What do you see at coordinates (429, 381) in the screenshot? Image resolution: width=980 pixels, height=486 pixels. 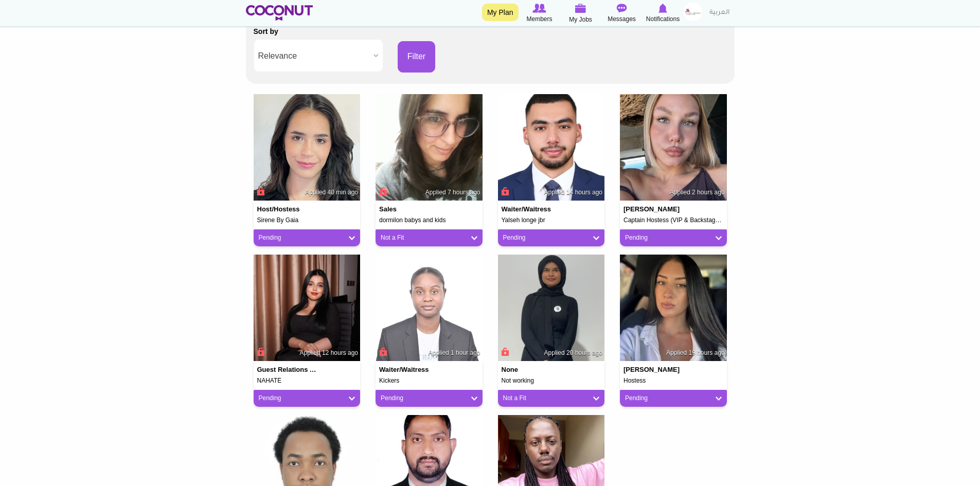 I see `h5: Kickers` at bounding box center [429, 381].